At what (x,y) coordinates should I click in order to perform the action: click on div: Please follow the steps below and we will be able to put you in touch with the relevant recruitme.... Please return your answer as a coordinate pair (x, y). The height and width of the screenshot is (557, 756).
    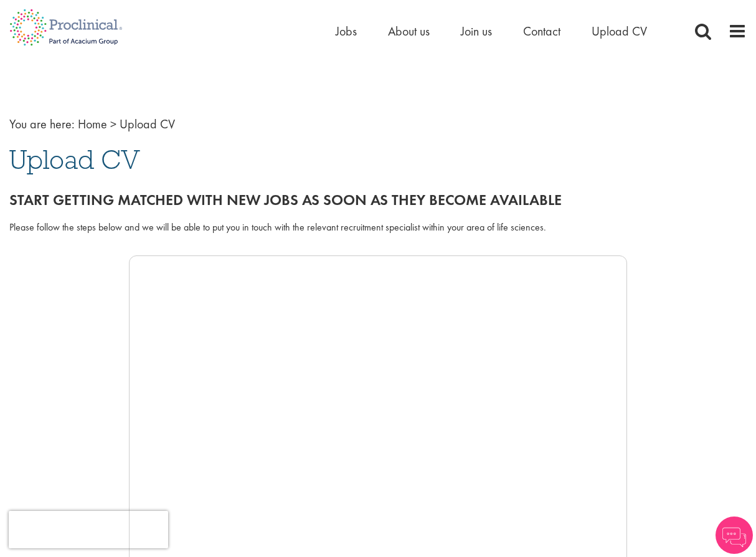
    Looking at the image, I should click on (378, 228).